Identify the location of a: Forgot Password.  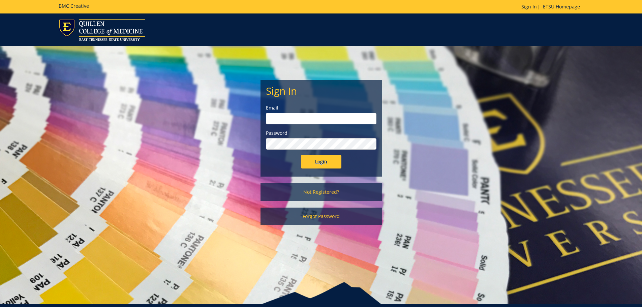
(321, 217).